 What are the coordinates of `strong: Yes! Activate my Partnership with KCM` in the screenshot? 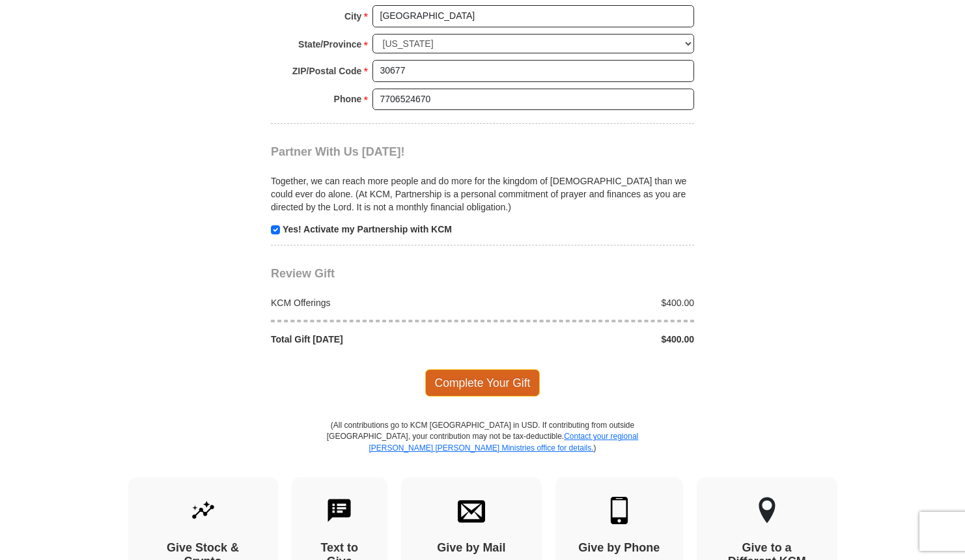 It's located at (367, 229).